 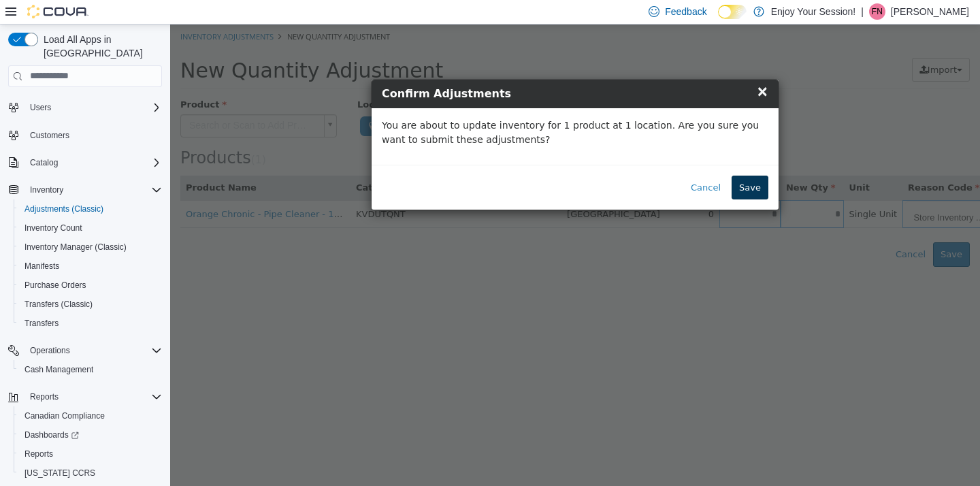 I want to click on a: Adjustments (Classic), so click(x=64, y=209).